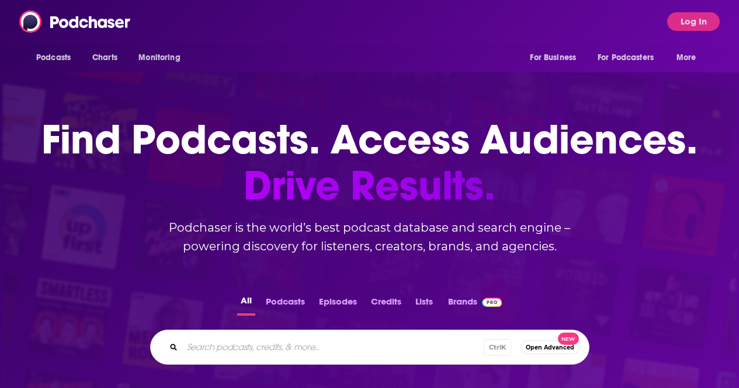 This screenshot has width=739, height=388. Describe the element at coordinates (53, 58) in the screenshot. I see `span: Podcasts` at that location.